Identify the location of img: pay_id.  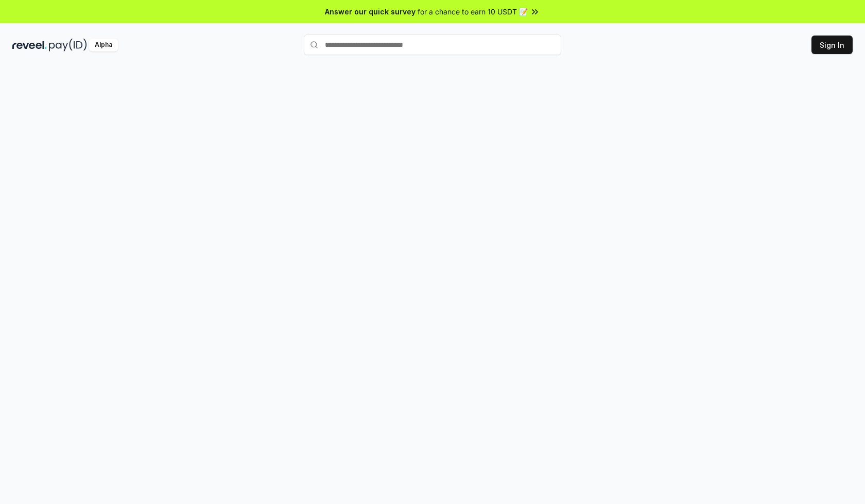
(68, 44).